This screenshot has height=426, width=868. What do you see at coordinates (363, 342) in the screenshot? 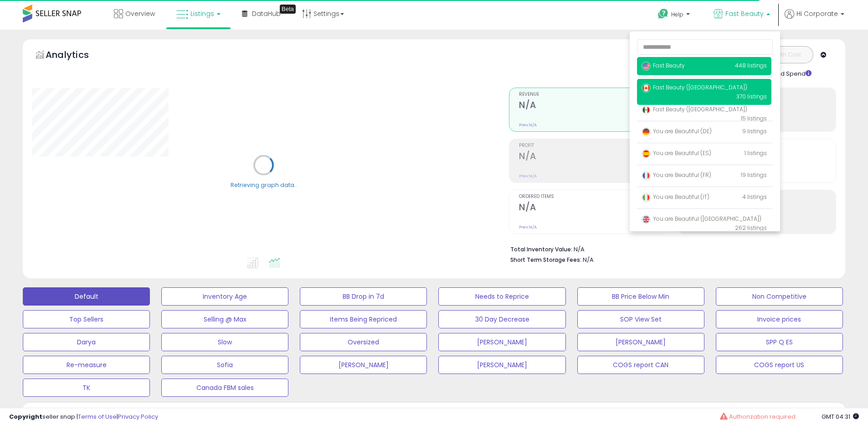
I see `button: Oversized` at bounding box center [363, 342].